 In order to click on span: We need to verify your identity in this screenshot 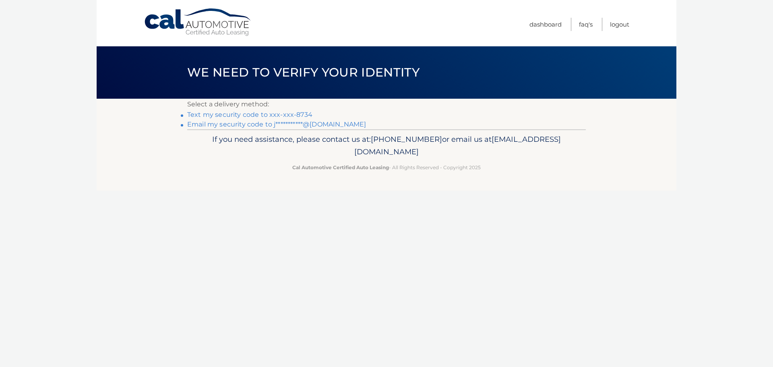, I will do `click(303, 72)`.